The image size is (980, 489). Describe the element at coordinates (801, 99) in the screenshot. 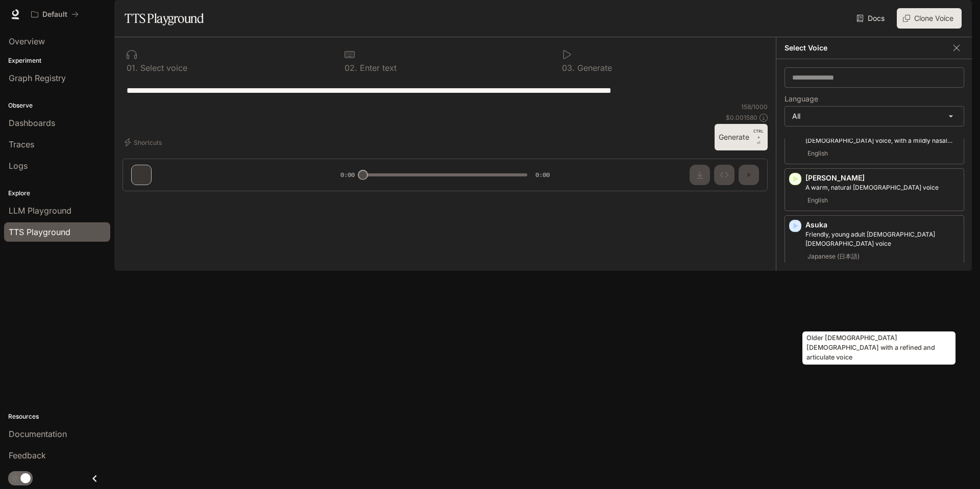

I see `p: Language` at that location.